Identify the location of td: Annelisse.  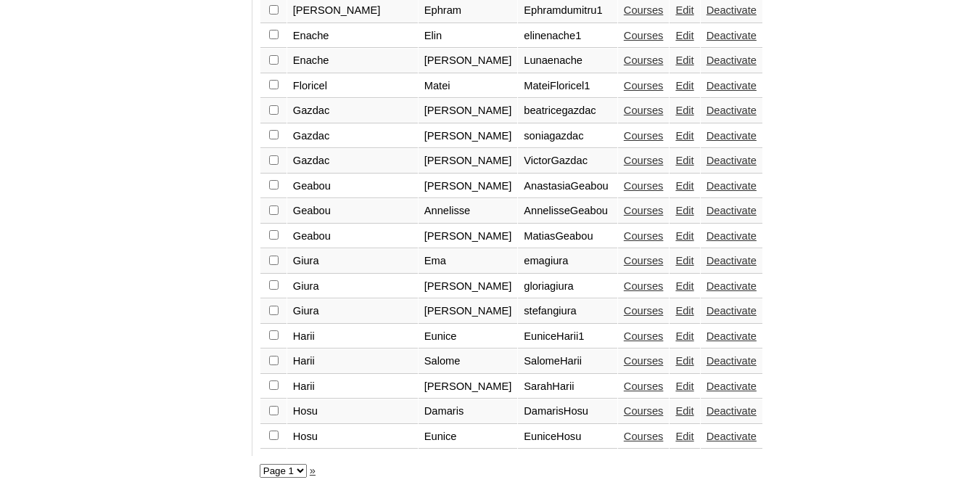
(468, 211).